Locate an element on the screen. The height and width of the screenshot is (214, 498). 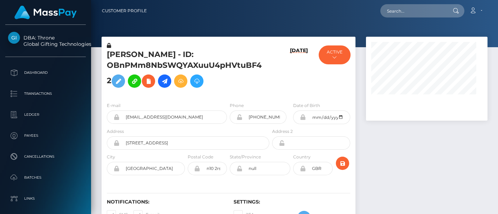
a: Transactions is located at coordinates (46, 94).